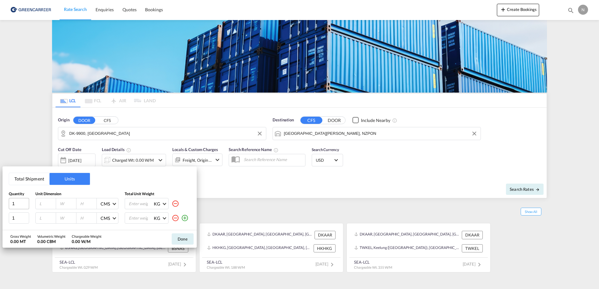 This screenshot has width=599, height=289. I want to click on div: Unit Dimension, so click(77, 194).